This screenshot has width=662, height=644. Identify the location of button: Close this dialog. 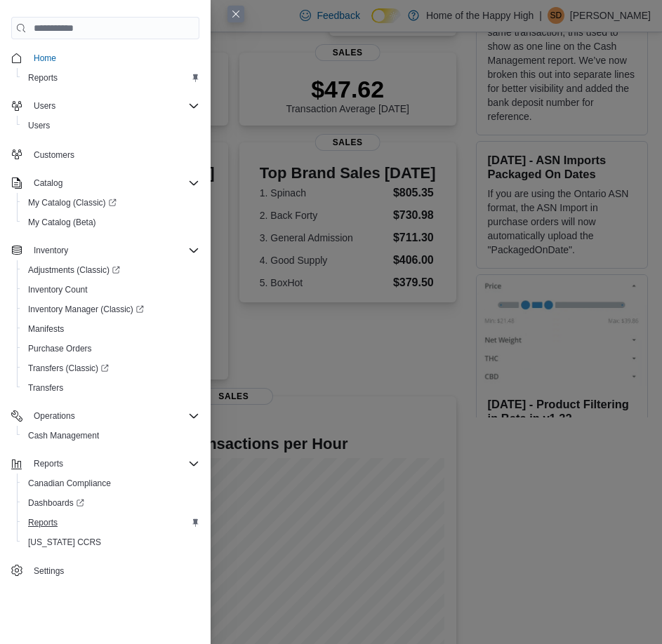
(236, 14).